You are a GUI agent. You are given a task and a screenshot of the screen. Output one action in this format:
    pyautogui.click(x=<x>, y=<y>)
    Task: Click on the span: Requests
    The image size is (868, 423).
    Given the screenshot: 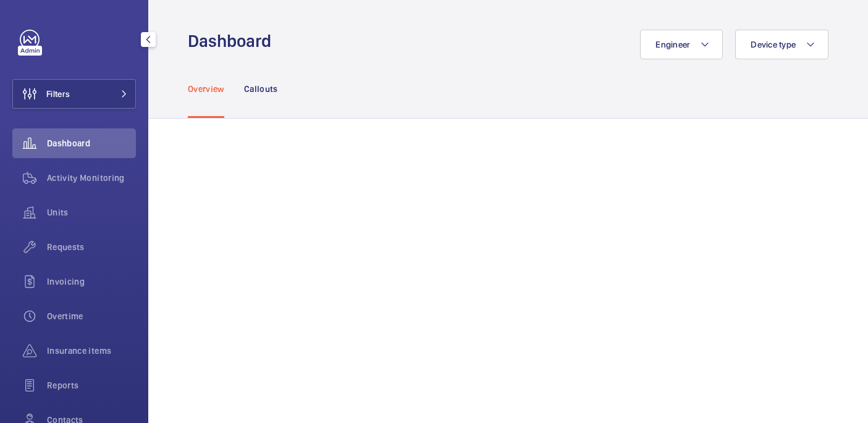 What is the action you would take?
    pyautogui.click(x=91, y=247)
    